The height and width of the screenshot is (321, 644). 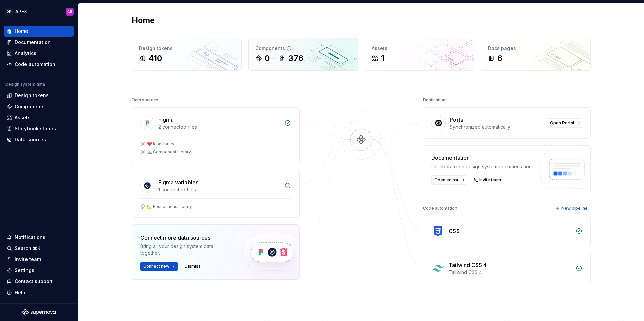 What do you see at coordinates (447, 180) in the screenshot?
I see `span: Open editor` at bounding box center [447, 180].